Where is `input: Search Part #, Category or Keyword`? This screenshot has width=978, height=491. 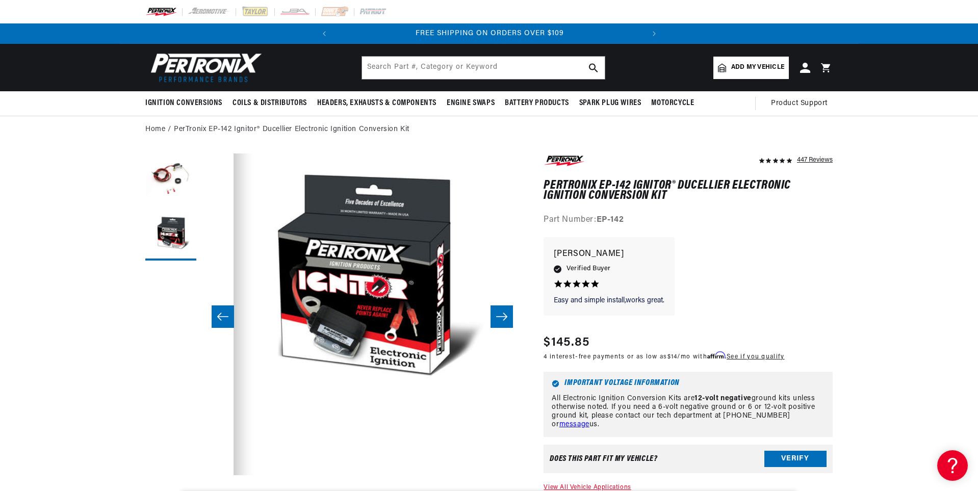 input: Search Part #, Category or Keyword is located at coordinates (483, 68).